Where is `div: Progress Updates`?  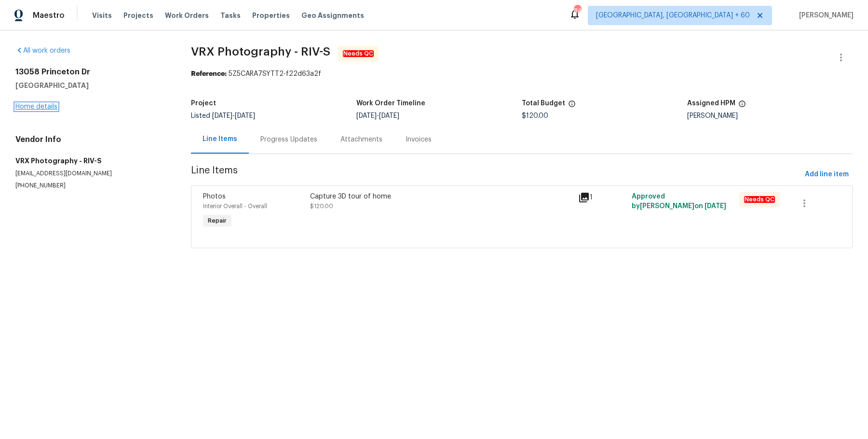 div: Progress Updates is located at coordinates (289, 140).